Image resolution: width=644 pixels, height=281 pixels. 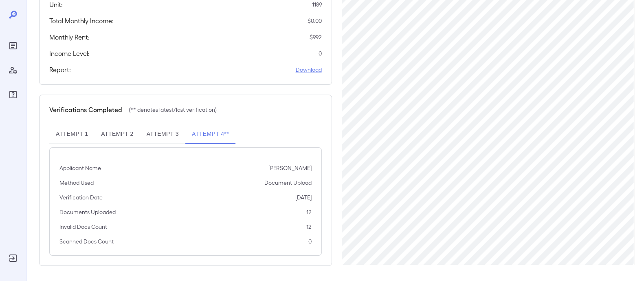 I want to click on button: Attempt 2, so click(x=117, y=134).